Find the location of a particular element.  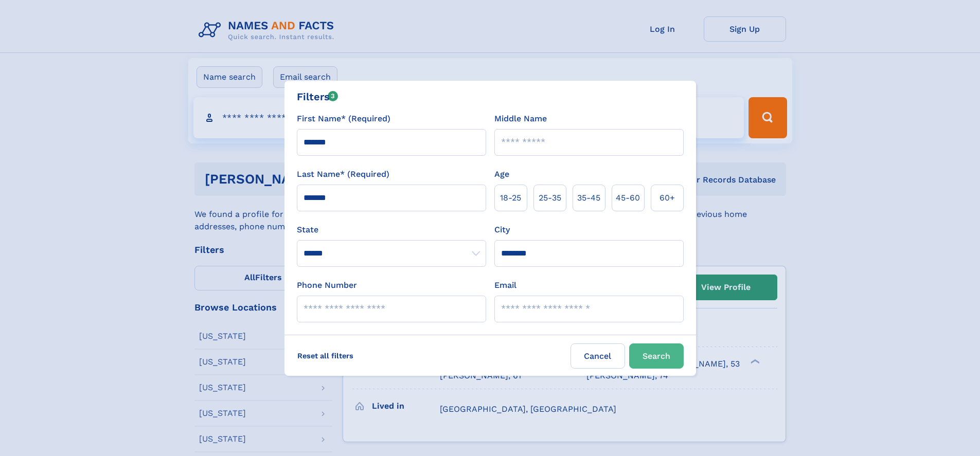

span: 35‑45 is located at coordinates (588, 198).